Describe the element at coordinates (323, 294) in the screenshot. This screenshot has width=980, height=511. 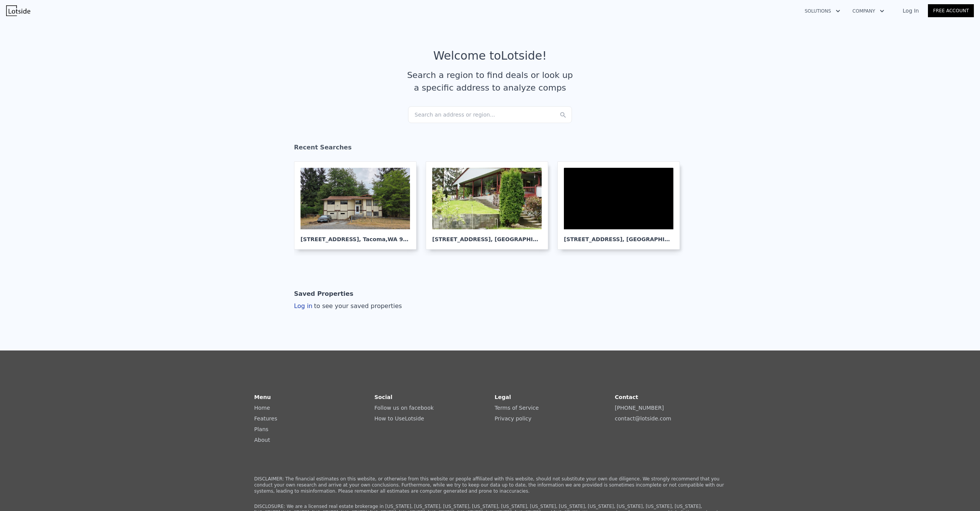
I see `div: Saved Properties` at that location.